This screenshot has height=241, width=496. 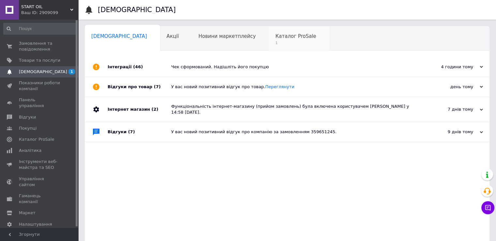 I want to click on button: Чат з покупцем, so click(x=488, y=208).